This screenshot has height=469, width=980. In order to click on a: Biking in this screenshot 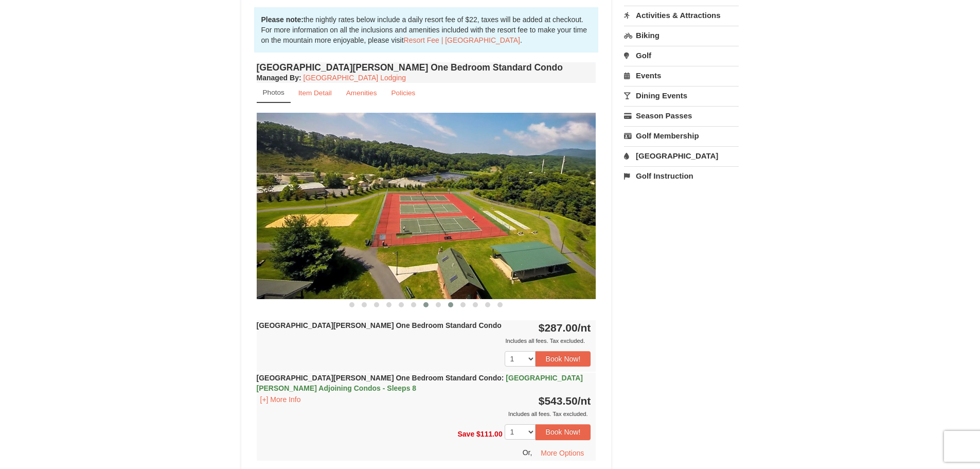, I will do `click(681, 35)`.